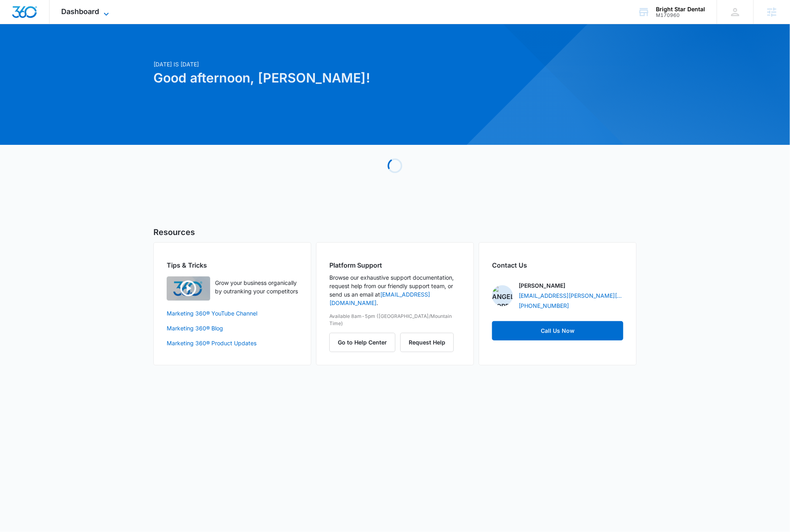 Image resolution: width=790 pixels, height=532 pixels. Describe the element at coordinates (189, 288) in the screenshot. I see `img: Quick Overview Video` at that location.